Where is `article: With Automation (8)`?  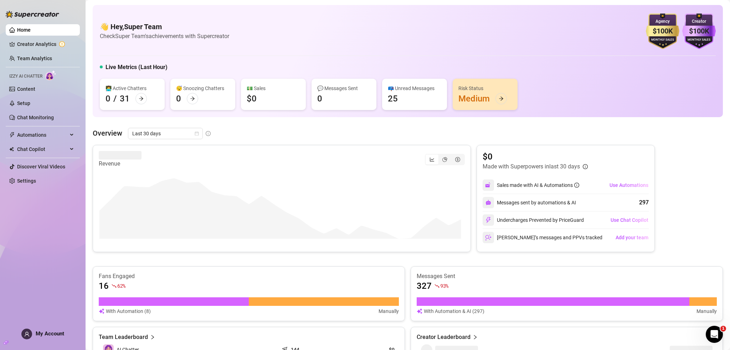 article: With Automation (8) is located at coordinates (128, 311).